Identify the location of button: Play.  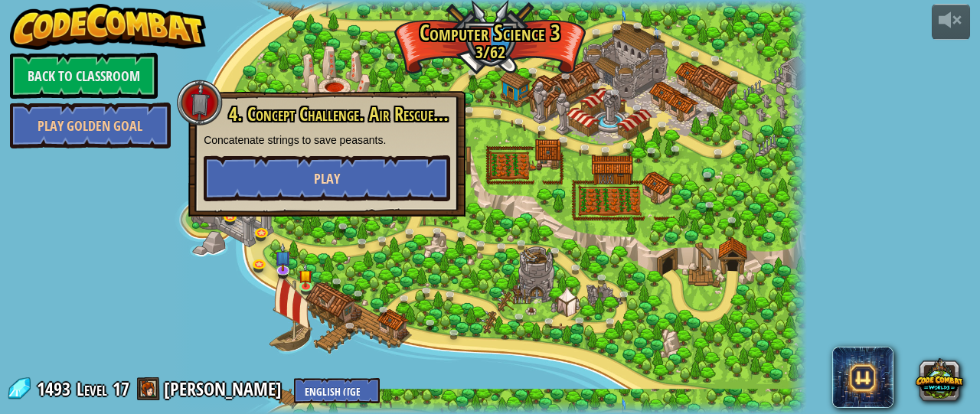
(327, 179).